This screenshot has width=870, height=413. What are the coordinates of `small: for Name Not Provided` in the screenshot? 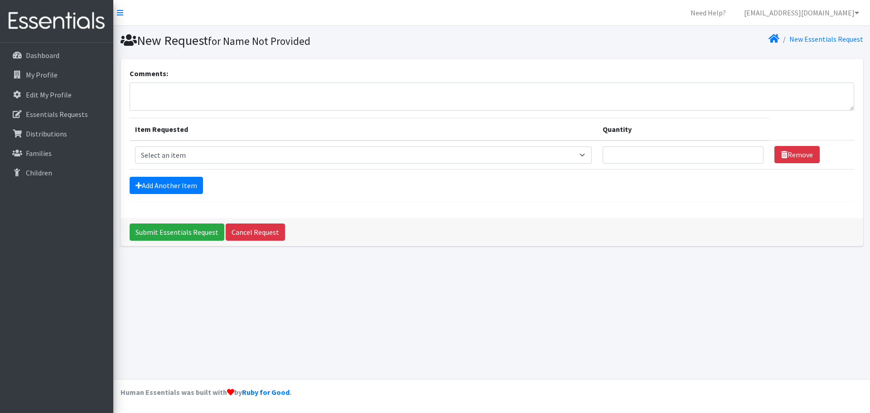 It's located at (259, 41).